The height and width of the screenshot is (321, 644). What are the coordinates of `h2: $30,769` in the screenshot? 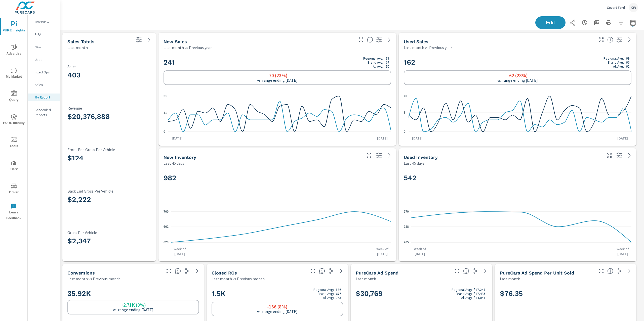 It's located at (421, 294).